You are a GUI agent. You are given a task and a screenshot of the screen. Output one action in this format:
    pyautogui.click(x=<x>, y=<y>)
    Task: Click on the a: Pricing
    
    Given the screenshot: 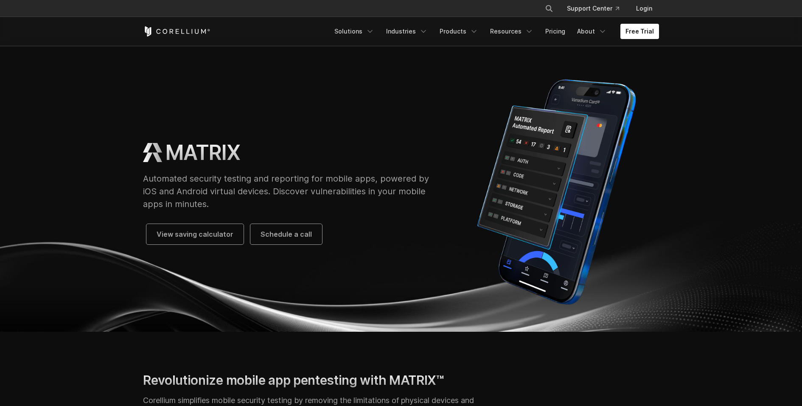 What is the action you would take?
    pyautogui.click(x=555, y=31)
    